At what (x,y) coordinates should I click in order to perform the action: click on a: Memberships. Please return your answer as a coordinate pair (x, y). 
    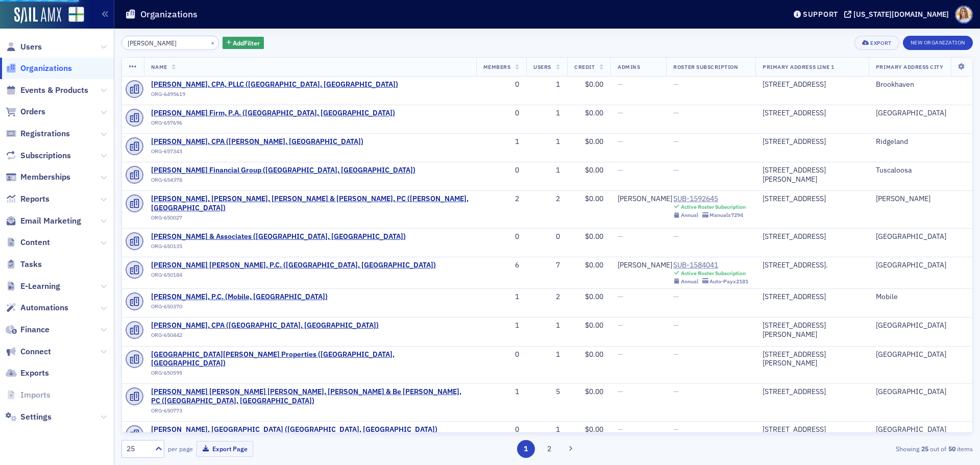
    Looking at the image, I should click on (38, 177).